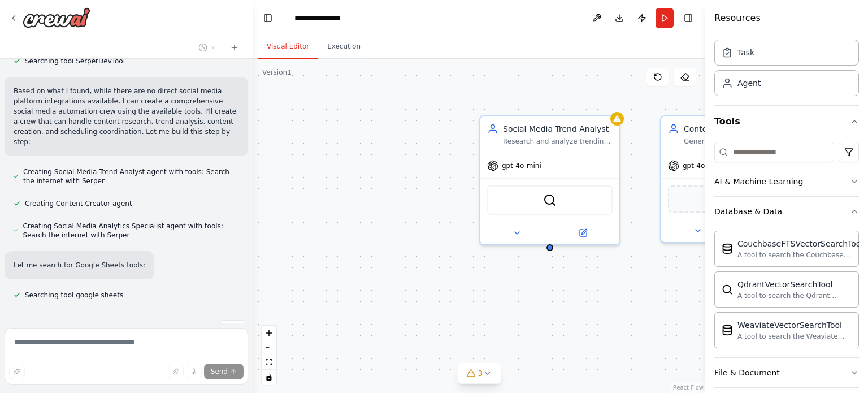  What do you see at coordinates (583, 233) in the screenshot?
I see `button: Open in side panel` at bounding box center [583, 233].